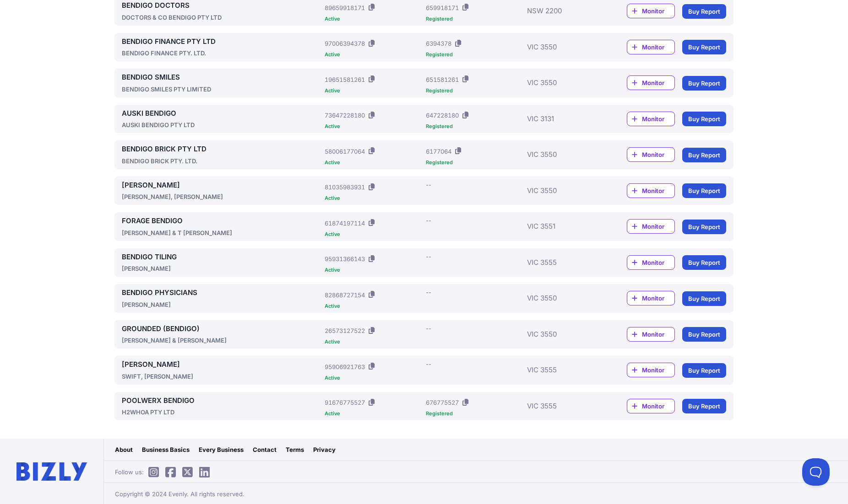  What do you see at coordinates (345, 367) in the screenshot?
I see `div: 95906921763` at bounding box center [345, 367].